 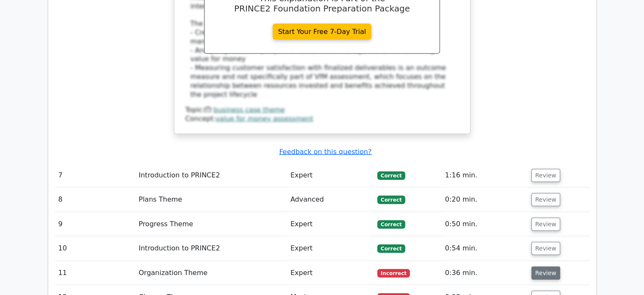 What do you see at coordinates (331, 200) in the screenshot?
I see `td: Advanced` at bounding box center [331, 200].